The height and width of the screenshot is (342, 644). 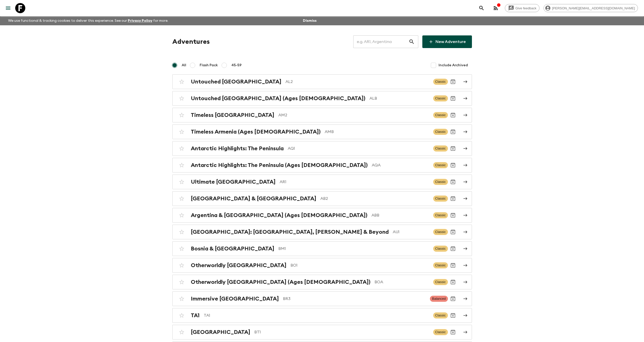 I want to click on button: Dismiss, so click(x=310, y=21).